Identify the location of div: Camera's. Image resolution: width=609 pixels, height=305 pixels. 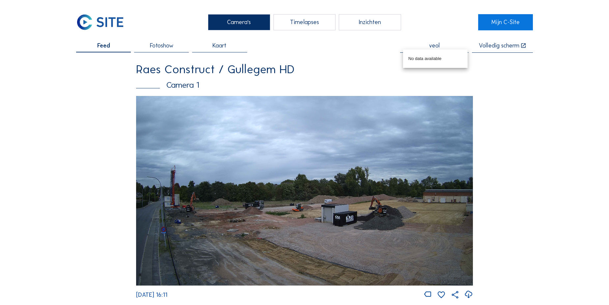
(239, 22).